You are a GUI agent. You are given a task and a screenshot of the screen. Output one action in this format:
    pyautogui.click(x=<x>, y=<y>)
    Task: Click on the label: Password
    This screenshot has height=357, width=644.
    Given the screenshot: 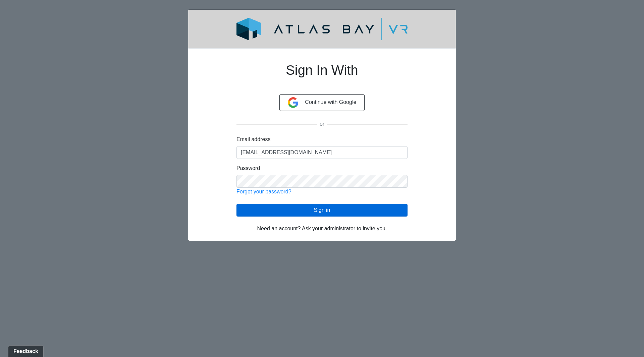 What is the action you would take?
    pyautogui.click(x=248, y=169)
    